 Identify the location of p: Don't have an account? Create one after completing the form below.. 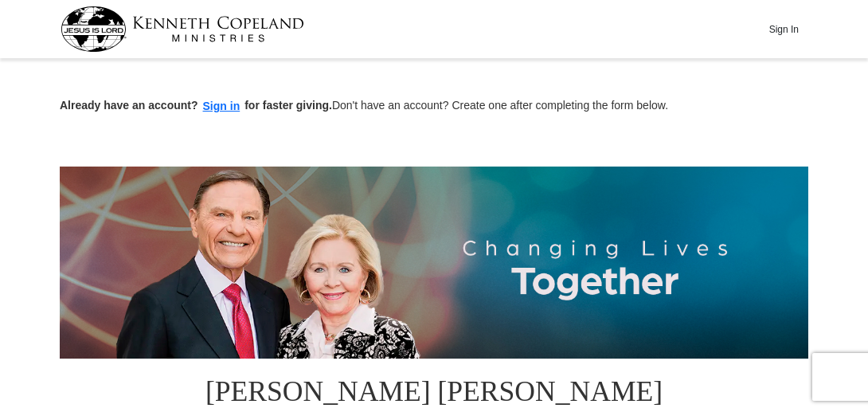
(434, 106).